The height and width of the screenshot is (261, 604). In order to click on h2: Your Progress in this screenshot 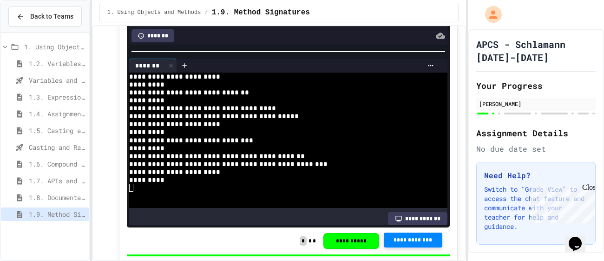, I will do `click(535, 85)`.